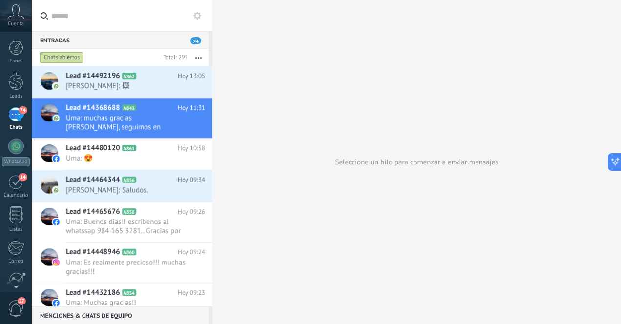  I want to click on span: Lead #14465676, so click(93, 212).